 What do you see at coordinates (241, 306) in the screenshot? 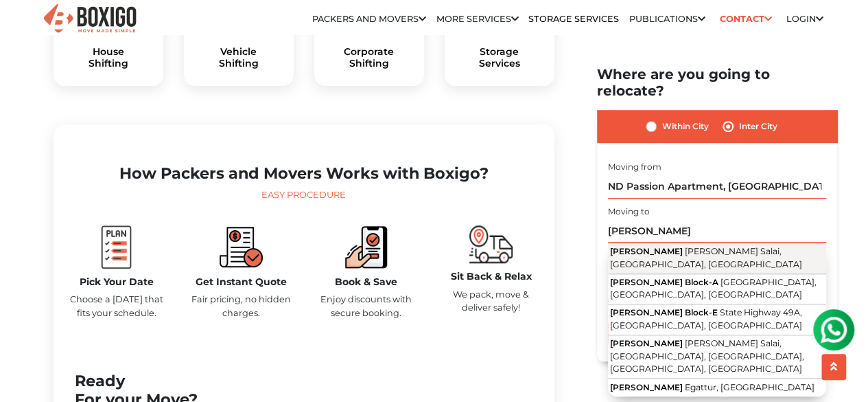
I see `p: Fair pricing, no hidden charges.` at bounding box center [241, 306].